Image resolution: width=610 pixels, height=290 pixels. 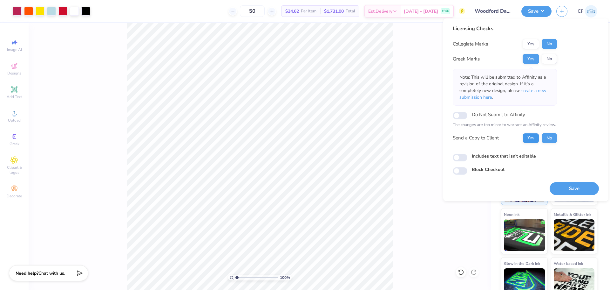 I want to click on label: Do Not Submit to Affinity, so click(x=499, y=114).